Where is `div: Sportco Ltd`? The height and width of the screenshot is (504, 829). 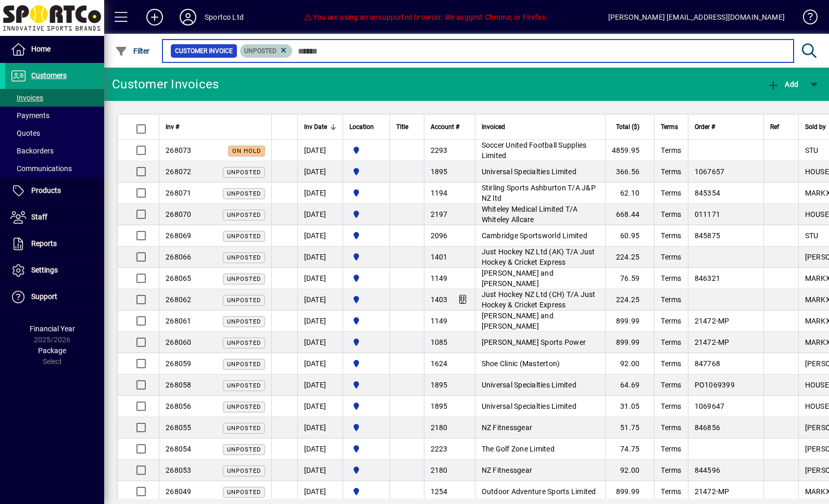 div: Sportco Ltd is located at coordinates (224, 17).